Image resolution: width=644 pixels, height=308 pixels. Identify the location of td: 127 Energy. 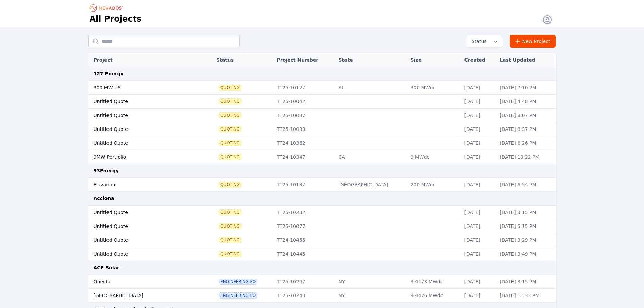
(322, 74).